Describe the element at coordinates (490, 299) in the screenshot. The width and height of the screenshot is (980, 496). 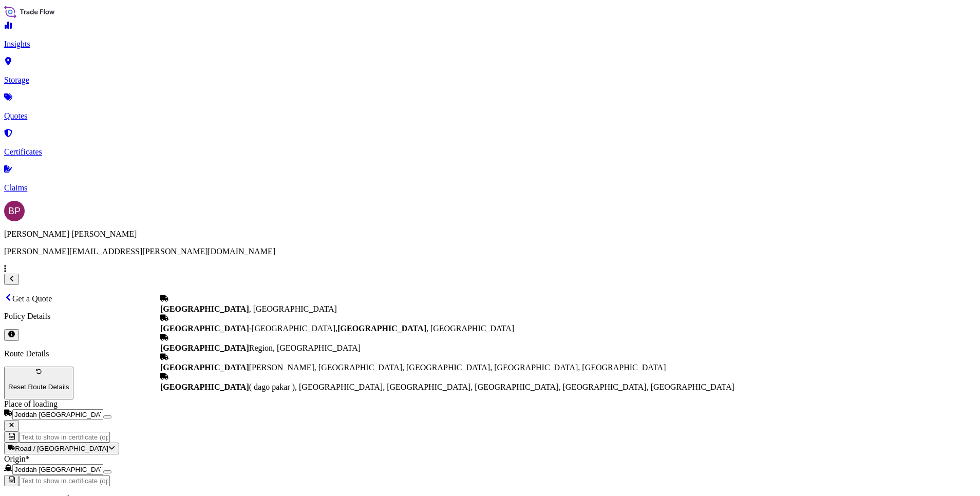
I see `p: Get a Quote` at that location.